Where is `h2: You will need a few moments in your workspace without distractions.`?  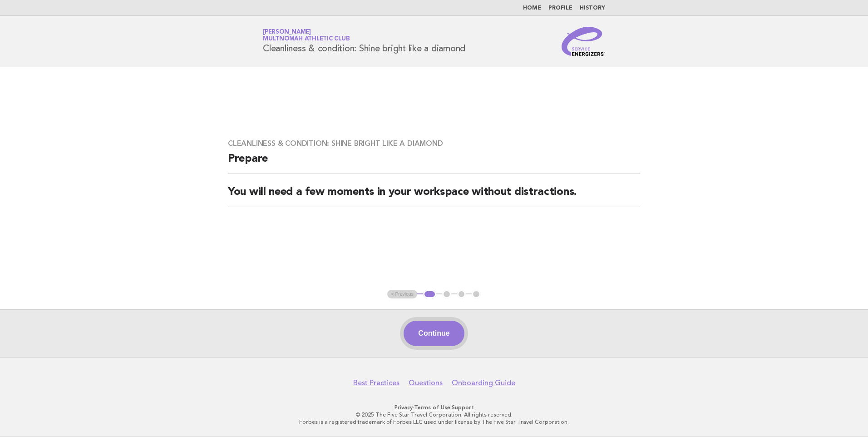 h2: You will need a few moments in your workspace without distractions. is located at coordinates (434, 196).